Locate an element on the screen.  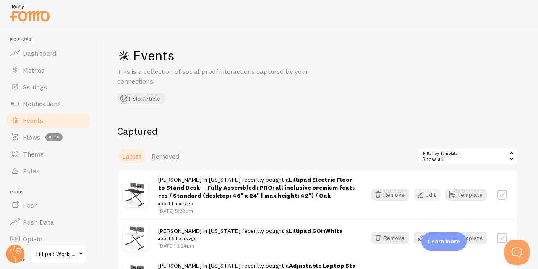
span: Pop-ups is located at coordinates (51, 39).